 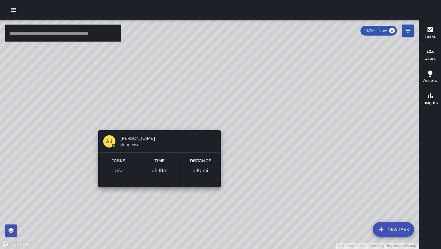 What do you see at coordinates (119, 170) in the screenshot?
I see `p: 0 / 0` at bounding box center [119, 170].